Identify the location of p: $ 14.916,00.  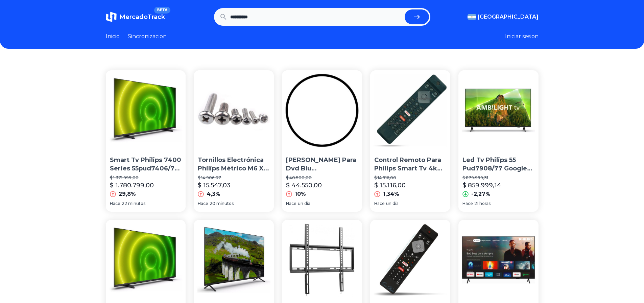
(410, 178).